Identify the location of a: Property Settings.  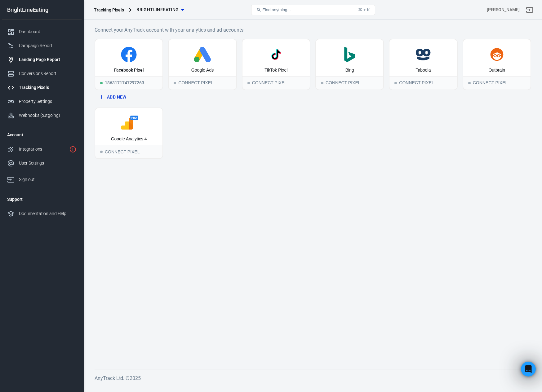
(42, 101).